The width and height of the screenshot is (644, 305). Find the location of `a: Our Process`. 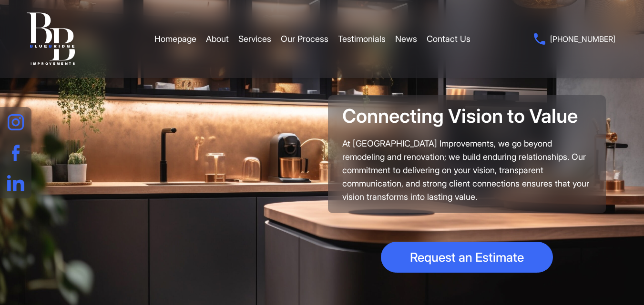

a: Our Process is located at coordinates (304, 39).